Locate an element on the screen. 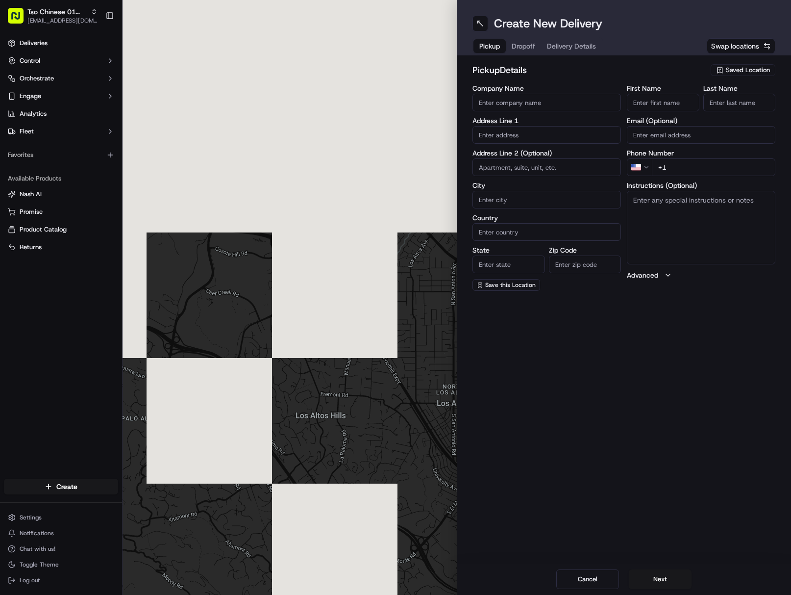 The image size is (791, 595). a: Product Catalog is located at coordinates (61, 229).